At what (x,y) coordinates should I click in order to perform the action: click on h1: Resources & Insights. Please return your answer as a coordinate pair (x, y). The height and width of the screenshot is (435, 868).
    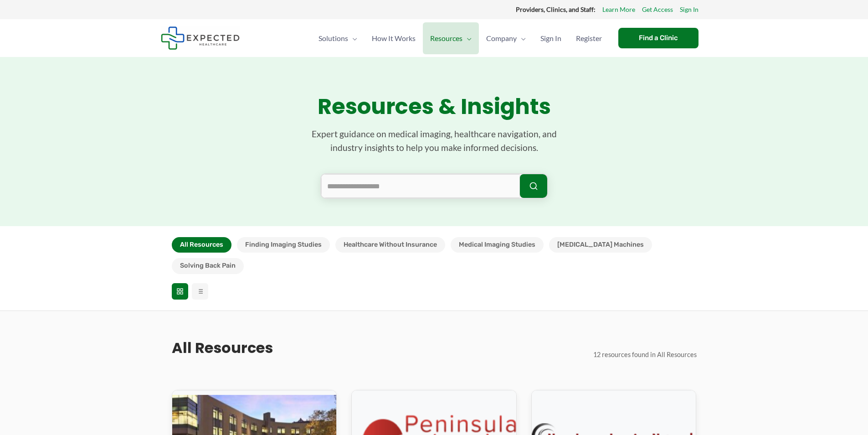
    Looking at the image, I should click on (434, 107).